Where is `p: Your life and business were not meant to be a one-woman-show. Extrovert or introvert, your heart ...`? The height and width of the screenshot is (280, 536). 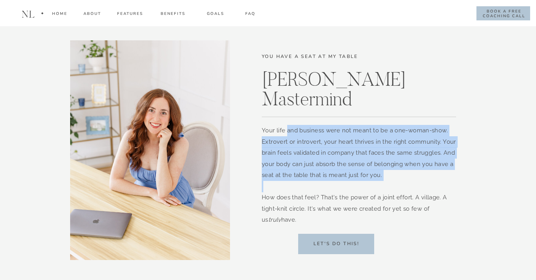
p: Your life and business were not meant to be a one-woman-show. Extrovert or introvert, your heart ... is located at coordinates (360, 174).